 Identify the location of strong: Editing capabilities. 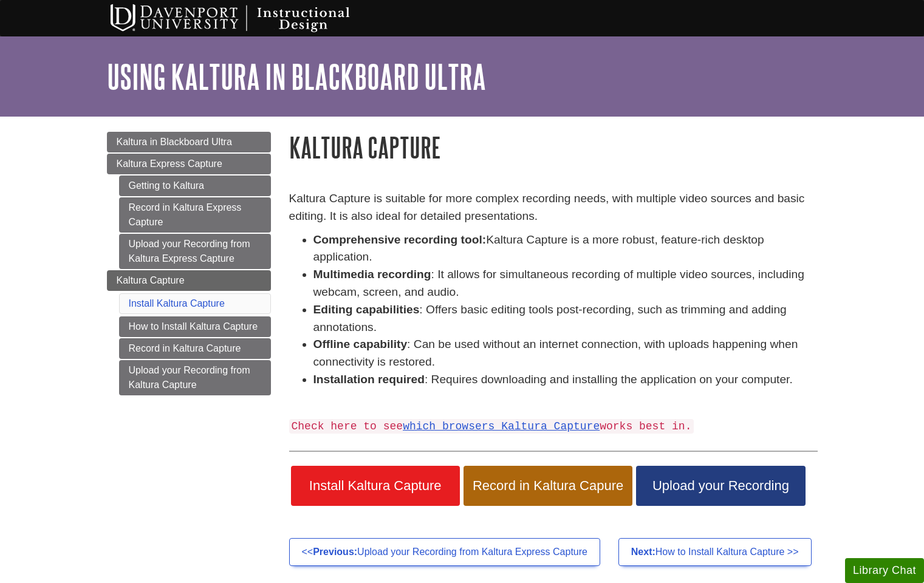
(367, 309).